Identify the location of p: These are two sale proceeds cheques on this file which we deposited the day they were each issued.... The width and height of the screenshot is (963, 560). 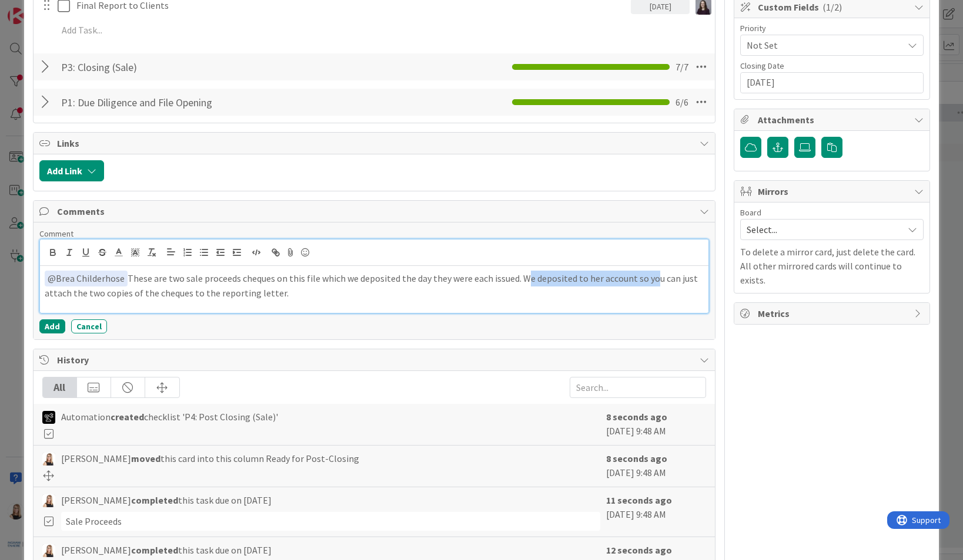
(374, 285).